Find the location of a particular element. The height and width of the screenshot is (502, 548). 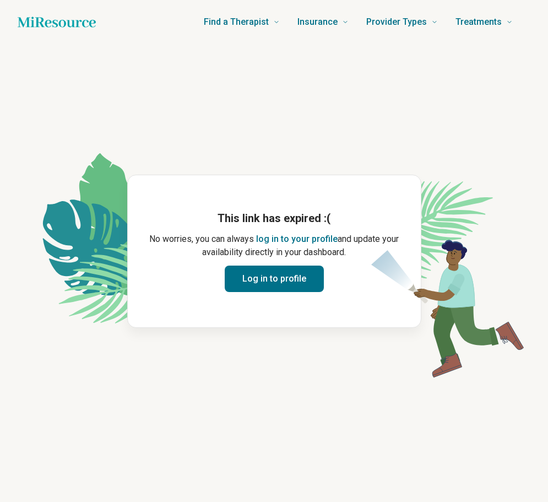

span: Provider Types is located at coordinates (396, 22).